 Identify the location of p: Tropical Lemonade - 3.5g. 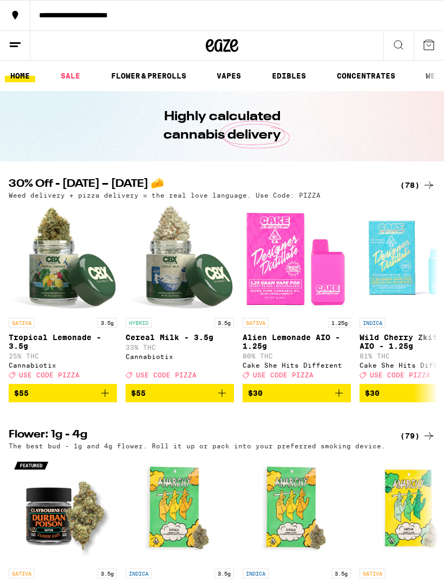
(63, 342).